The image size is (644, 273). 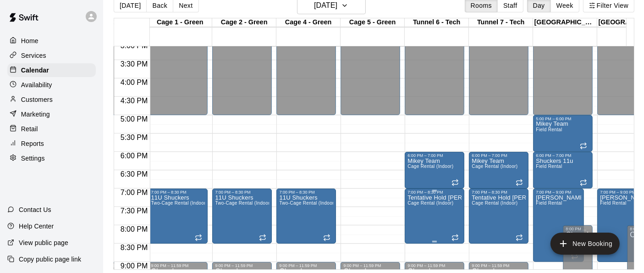 I want to click on span: 8:00 PM, so click(x=134, y=229).